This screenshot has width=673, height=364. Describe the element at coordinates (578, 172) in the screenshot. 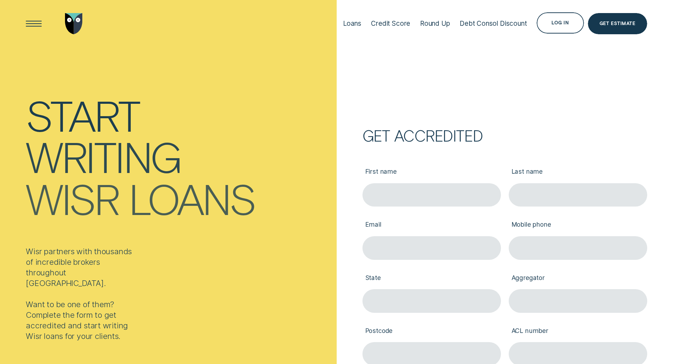

I see `label: Last name` at that location.